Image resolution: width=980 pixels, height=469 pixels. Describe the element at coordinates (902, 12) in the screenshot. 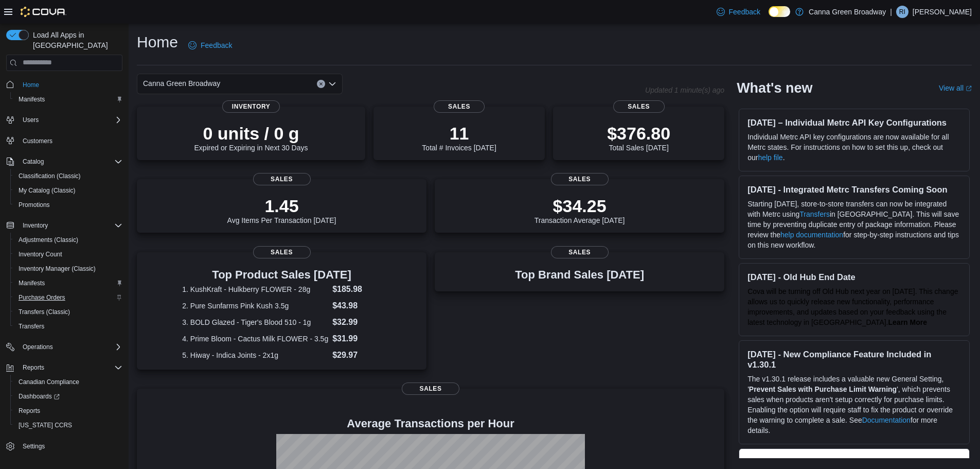

I see `div: Raven Irwin` at that location.